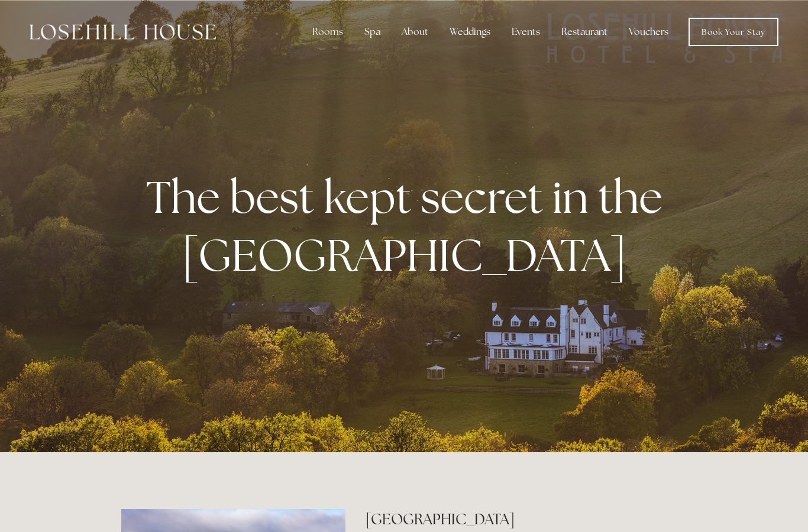 The height and width of the screenshot is (532, 808). What do you see at coordinates (122, 32) in the screenshot?
I see `img: Losehill House` at bounding box center [122, 32].